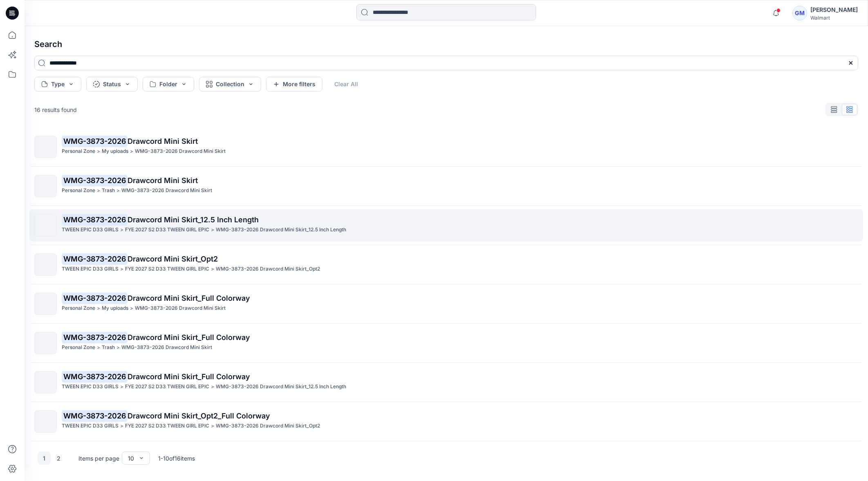  I want to click on p: Items per page, so click(99, 458).